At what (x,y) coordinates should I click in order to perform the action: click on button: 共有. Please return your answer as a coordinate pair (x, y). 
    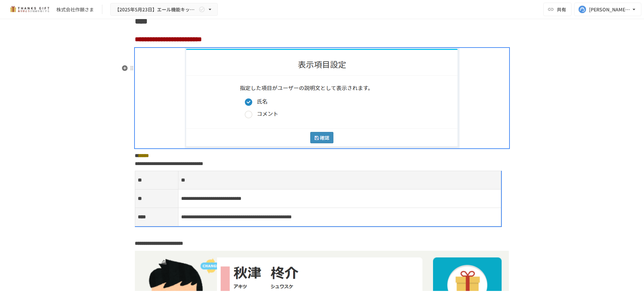
    Looking at the image, I should click on (557, 9).